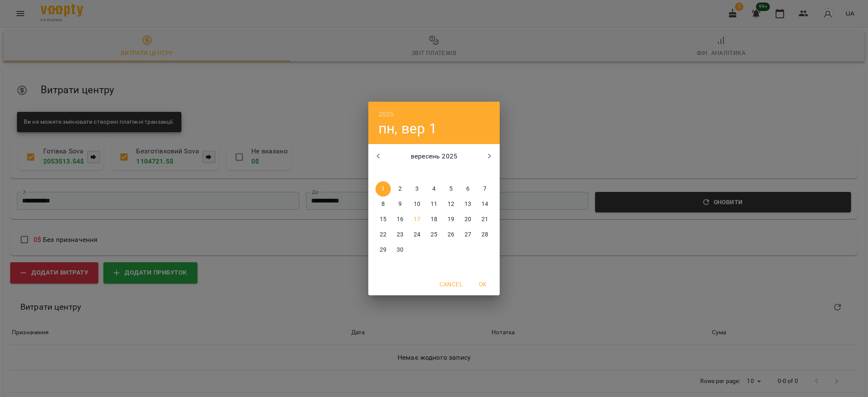 This screenshot has width=868, height=397. What do you see at coordinates (408, 128) in the screenshot?
I see `button: пн, вер 1` at bounding box center [408, 128].